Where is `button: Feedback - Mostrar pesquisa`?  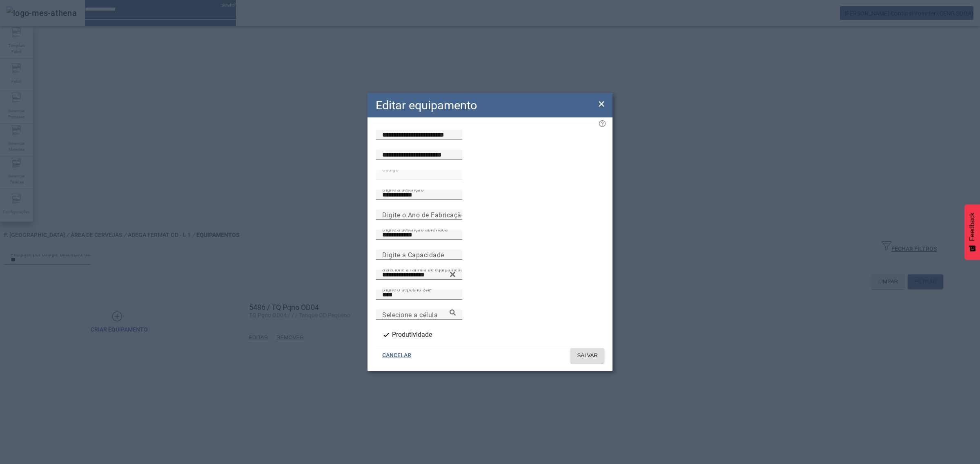
button: Feedback - Mostrar pesquisa is located at coordinates (972, 232).